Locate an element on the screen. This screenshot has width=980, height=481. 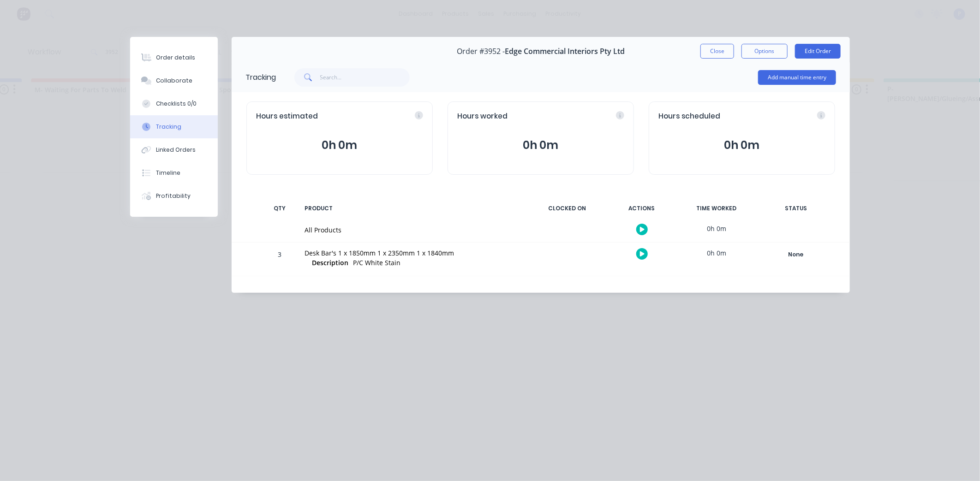
span: Hours scheduled is located at coordinates (689, 117).